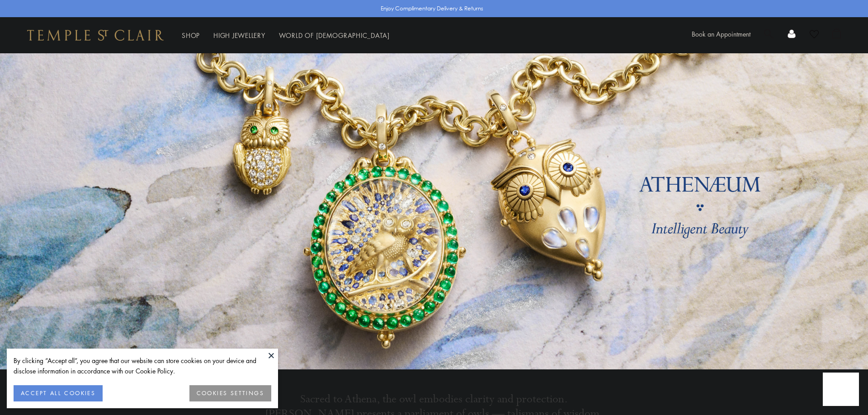 The height and width of the screenshot is (415, 868). I want to click on img: Temple St. Clair, so click(95, 35).